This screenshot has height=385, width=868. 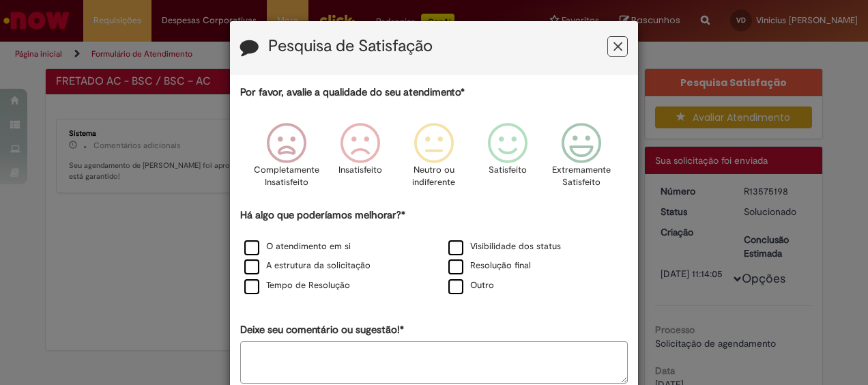 I want to click on p: Extremamente Satisfeito, so click(x=581, y=176).